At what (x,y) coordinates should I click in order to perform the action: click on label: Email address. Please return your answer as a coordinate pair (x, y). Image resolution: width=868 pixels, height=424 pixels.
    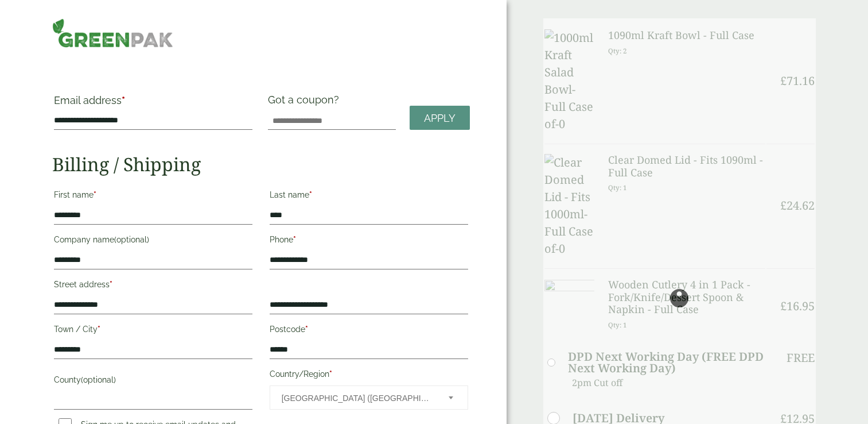
    Looking at the image, I should click on (153, 103).